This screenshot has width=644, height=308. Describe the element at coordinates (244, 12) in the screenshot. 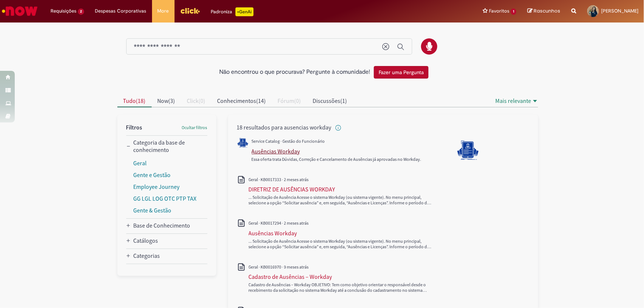

I see `p: +GenAi` at that location.